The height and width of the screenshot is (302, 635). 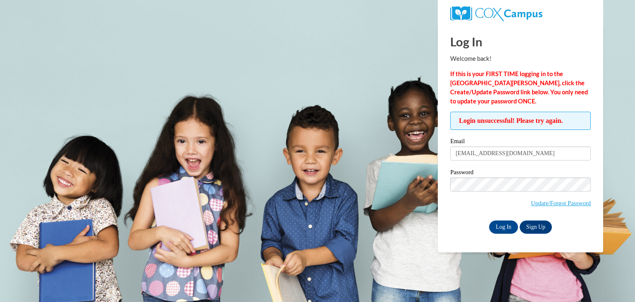 What do you see at coordinates (496, 13) in the screenshot?
I see `a: COX Campus` at bounding box center [496, 13].